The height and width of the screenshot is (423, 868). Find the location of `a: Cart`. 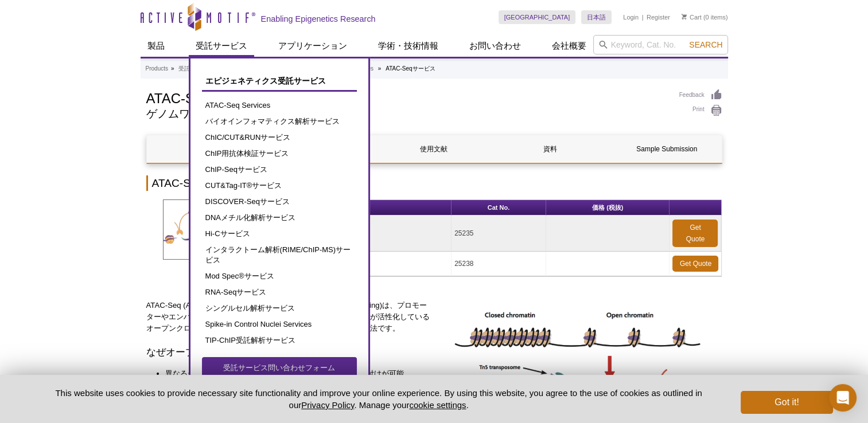

a: Cart is located at coordinates (691, 17).